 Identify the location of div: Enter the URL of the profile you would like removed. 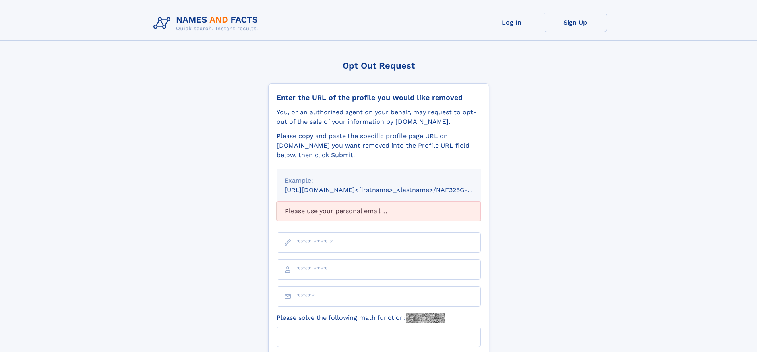
(378, 98).